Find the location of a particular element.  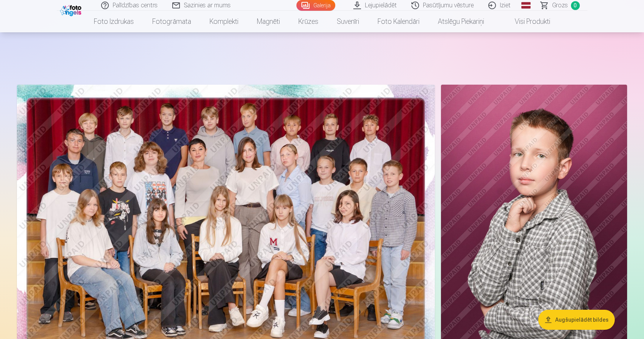

a: Fotogrāmata is located at coordinates (172, 22).